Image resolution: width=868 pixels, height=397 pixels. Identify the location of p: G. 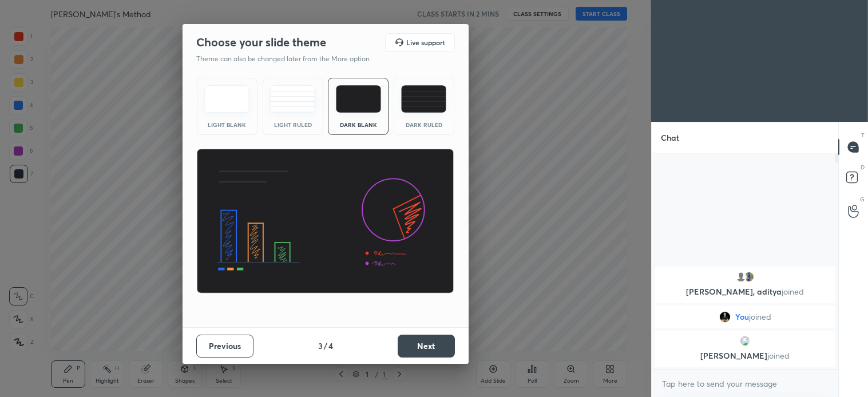
(862, 199).